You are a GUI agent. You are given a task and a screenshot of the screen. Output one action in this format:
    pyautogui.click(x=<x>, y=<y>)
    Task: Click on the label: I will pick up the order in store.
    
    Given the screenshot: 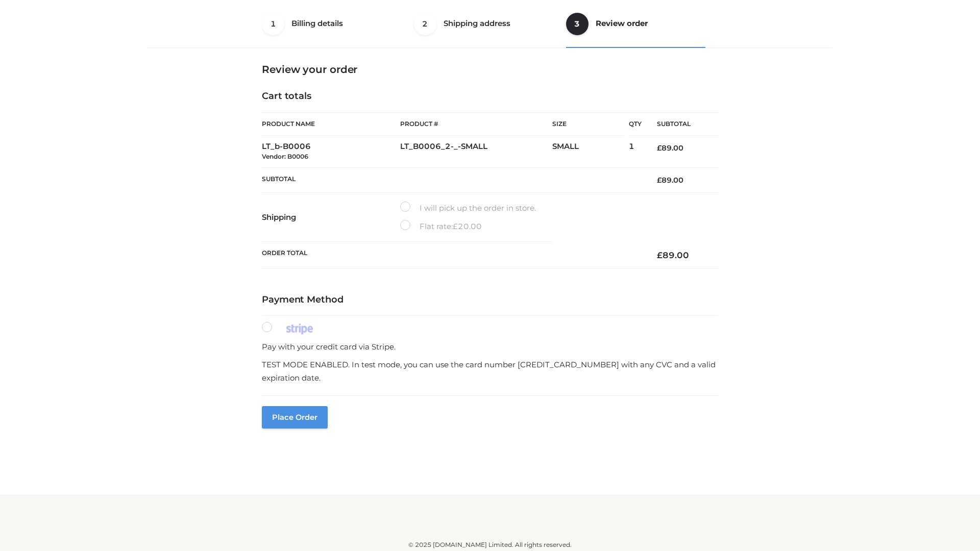 What is the action you would take?
    pyautogui.click(x=468, y=208)
    